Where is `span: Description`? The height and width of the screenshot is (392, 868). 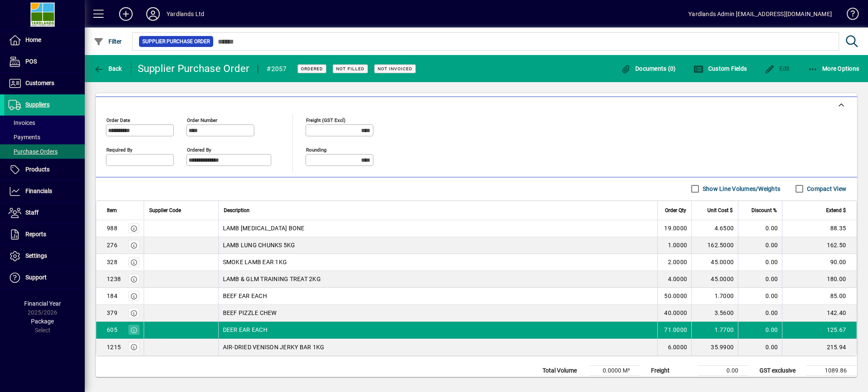 span: Description is located at coordinates (236, 210).